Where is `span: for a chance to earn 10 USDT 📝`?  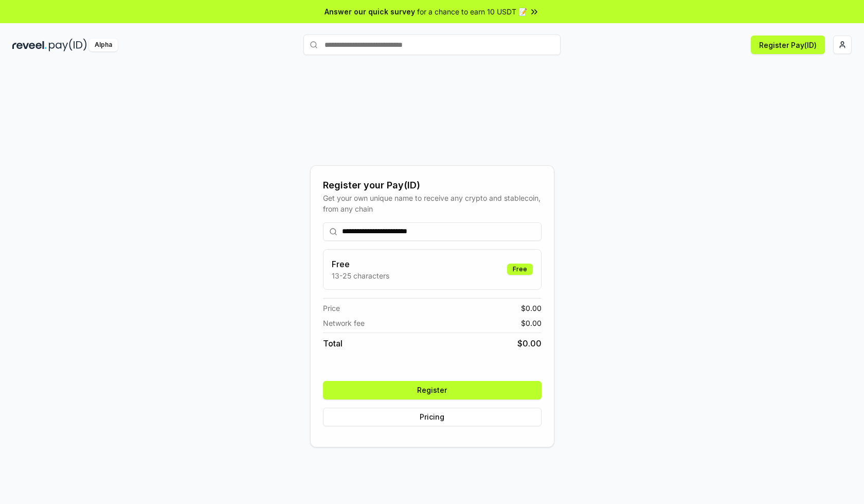 span: for a chance to earn 10 USDT 📝 is located at coordinates (473, 12).